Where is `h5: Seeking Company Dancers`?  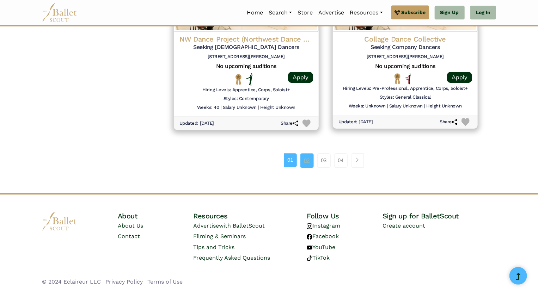 h5: Seeking Company Dancers is located at coordinates (405, 47).